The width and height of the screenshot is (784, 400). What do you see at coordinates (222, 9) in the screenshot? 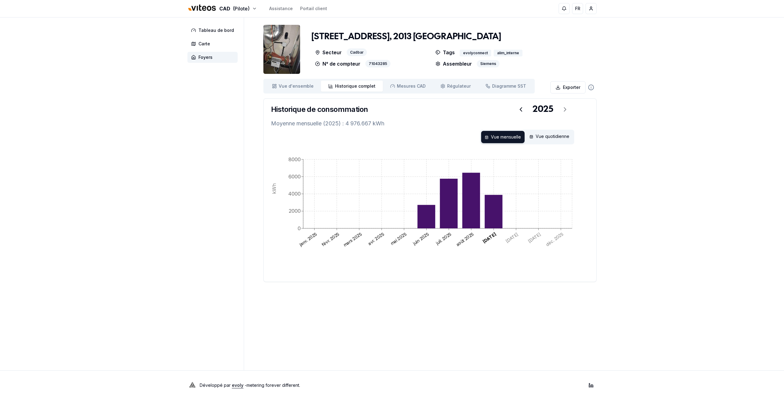
I see `button: CAD(Pilote)` at bounding box center [222, 9].